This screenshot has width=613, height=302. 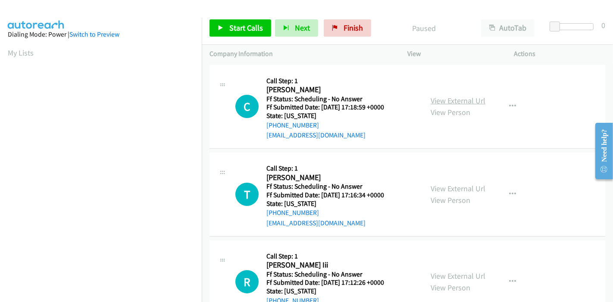 What do you see at coordinates (302, 28) in the screenshot?
I see `span: Next` at bounding box center [302, 28].